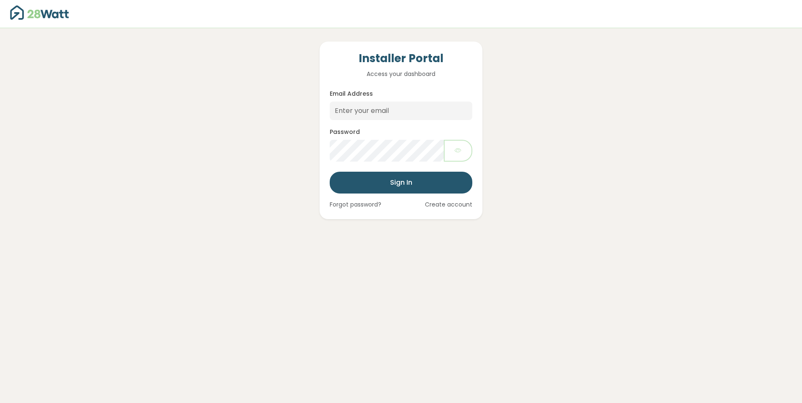  I want to click on h4: Installer Portal, so click(401, 59).